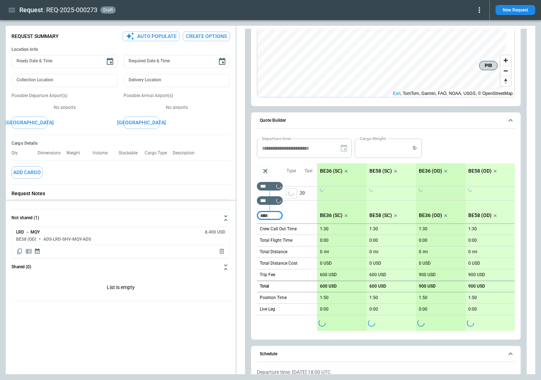 The image size is (541, 380). Describe the element at coordinates (273, 298) in the screenshot. I see `p: Position Time` at that location.